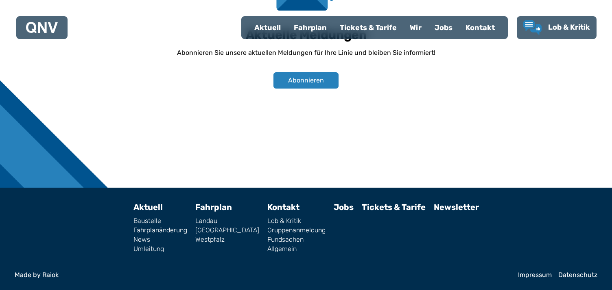 The width and height of the screenshot is (612, 290). I want to click on a: Impressum, so click(534, 275).